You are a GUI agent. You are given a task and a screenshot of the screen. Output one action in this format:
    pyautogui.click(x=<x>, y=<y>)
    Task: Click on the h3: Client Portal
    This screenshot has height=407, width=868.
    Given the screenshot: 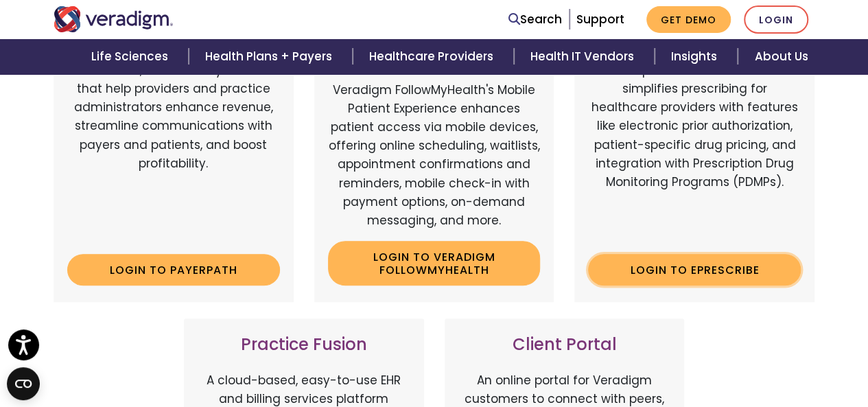 What is the action you would take?
    pyautogui.click(x=565, y=345)
    